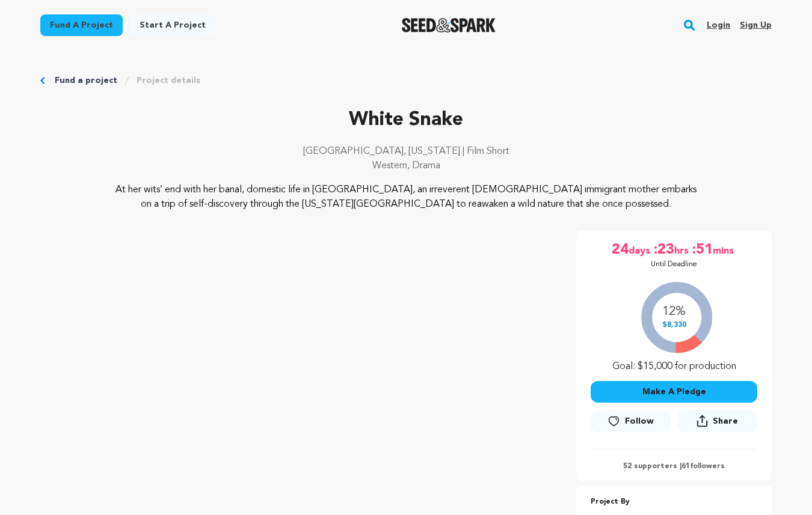 The height and width of the screenshot is (515, 812). Describe the element at coordinates (685, 467) in the screenshot. I see `span: 61` at that location.